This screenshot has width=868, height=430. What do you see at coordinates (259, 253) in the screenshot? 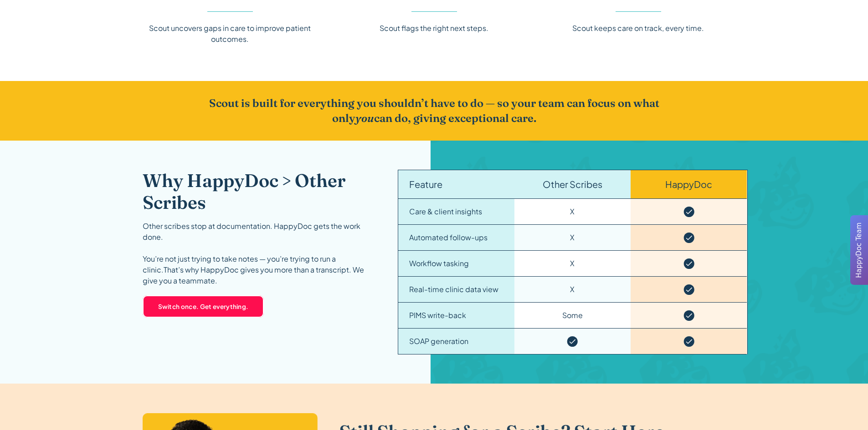
I see `div: Other scribes stop at documentation. HappyDoc gets the work done. You’re not just trying to take ...` at bounding box center [259, 253].